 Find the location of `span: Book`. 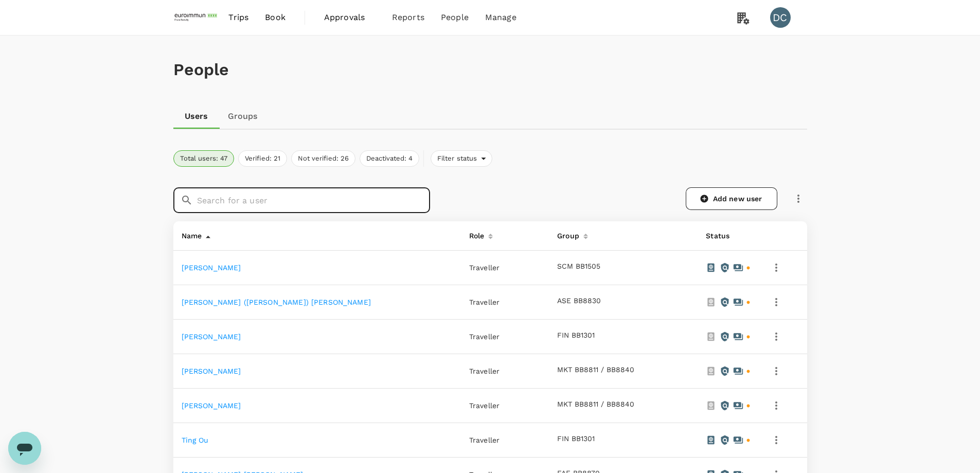

span: Book is located at coordinates (275, 18).